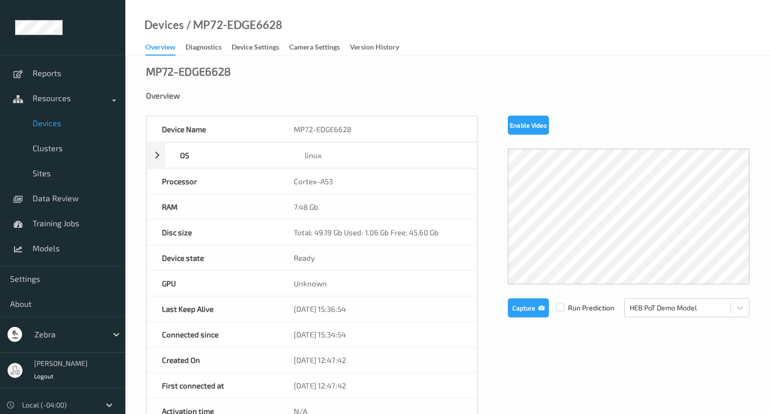  What do you see at coordinates (164, 25) in the screenshot?
I see `a: Devices` at bounding box center [164, 25].